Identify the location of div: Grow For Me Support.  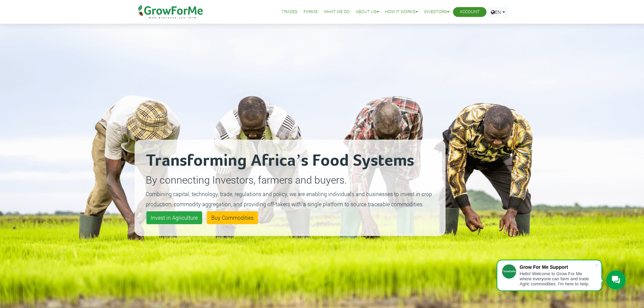
(557, 267).